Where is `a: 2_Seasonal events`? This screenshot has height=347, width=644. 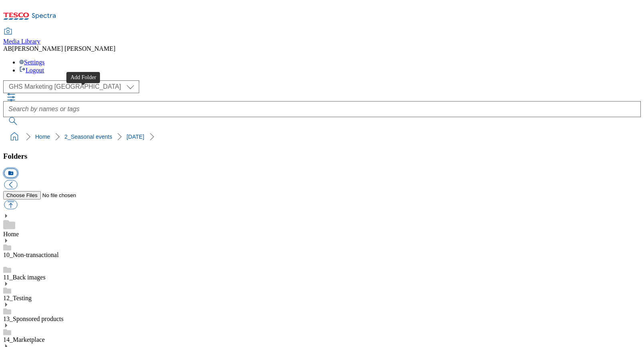
a: 2_Seasonal events is located at coordinates (88, 137).